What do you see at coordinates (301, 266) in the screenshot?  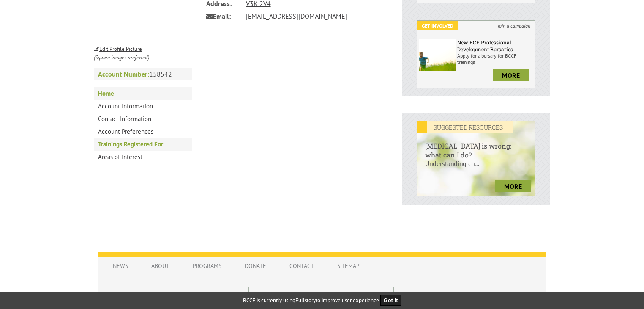 I see `a: Contact` at bounding box center [301, 266].